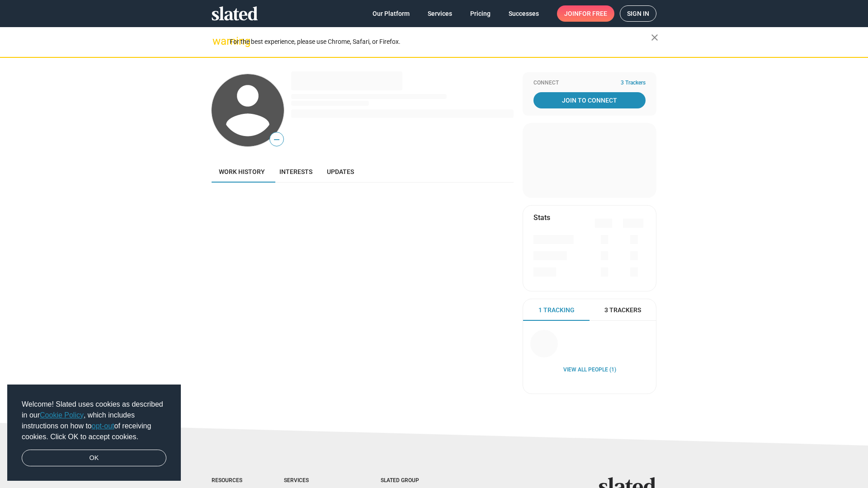 This screenshot has height=488, width=868. I want to click on span: Join, so click(586, 14).